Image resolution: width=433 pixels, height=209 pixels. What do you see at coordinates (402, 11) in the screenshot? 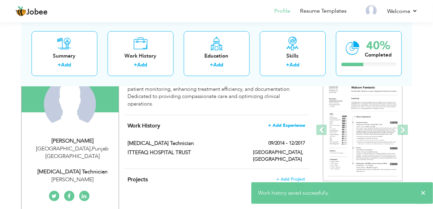
I see `a: Welcome` at bounding box center [402, 11].